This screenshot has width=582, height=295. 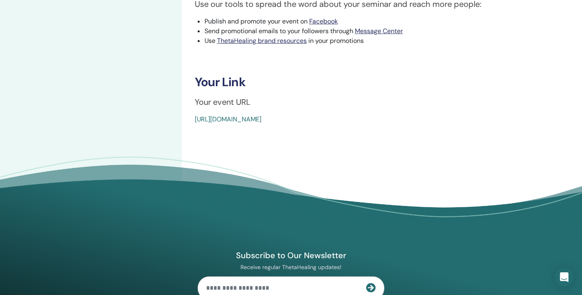 What do you see at coordinates (323, 21) in the screenshot?
I see `a: Facebook` at bounding box center [323, 21].